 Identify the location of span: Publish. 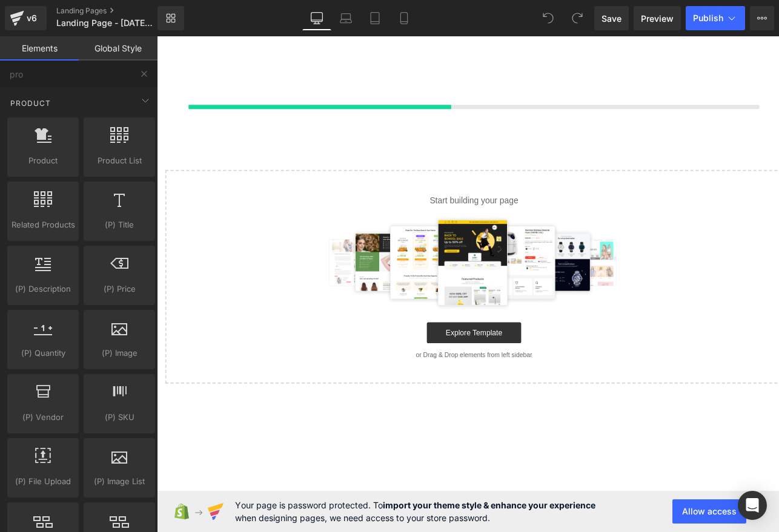
(708, 18).